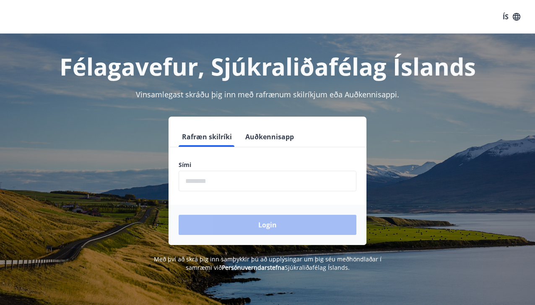 The height and width of the screenshot is (305, 535). I want to click on h1: Félagavefur, Sjúkraliðafélag Íslands, so click(267, 66).